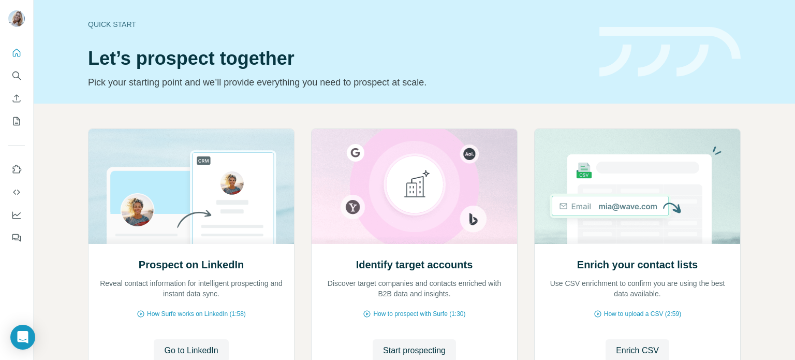 The width and height of the screenshot is (795, 360). I want to click on button: Use Surfe on LinkedIn, so click(17, 169).